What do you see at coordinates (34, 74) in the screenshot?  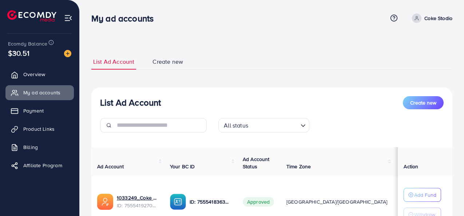 I see `span: Overview` at bounding box center [34, 74].